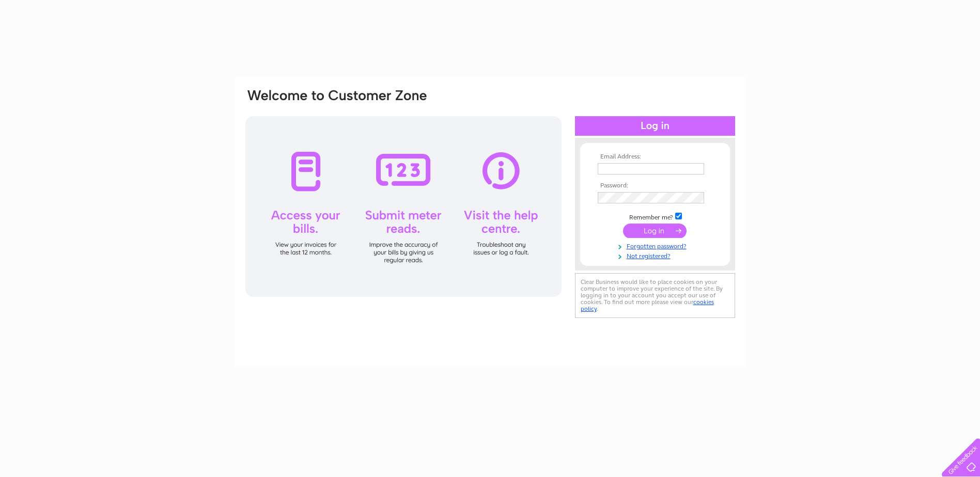  Describe the element at coordinates (656, 255) in the screenshot. I see `a: Not registered?` at that location.